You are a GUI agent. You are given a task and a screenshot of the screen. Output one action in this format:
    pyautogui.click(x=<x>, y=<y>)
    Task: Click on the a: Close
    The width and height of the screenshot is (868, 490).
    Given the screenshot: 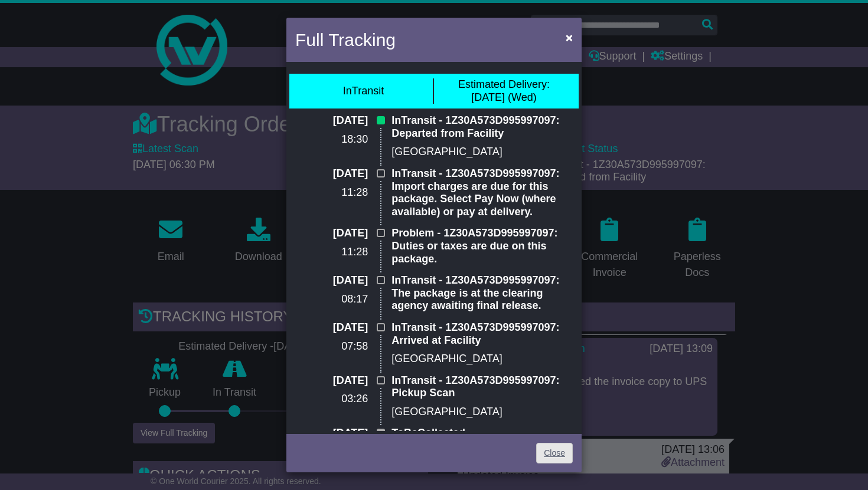 What is the action you would take?
    pyautogui.click(x=554, y=453)
    